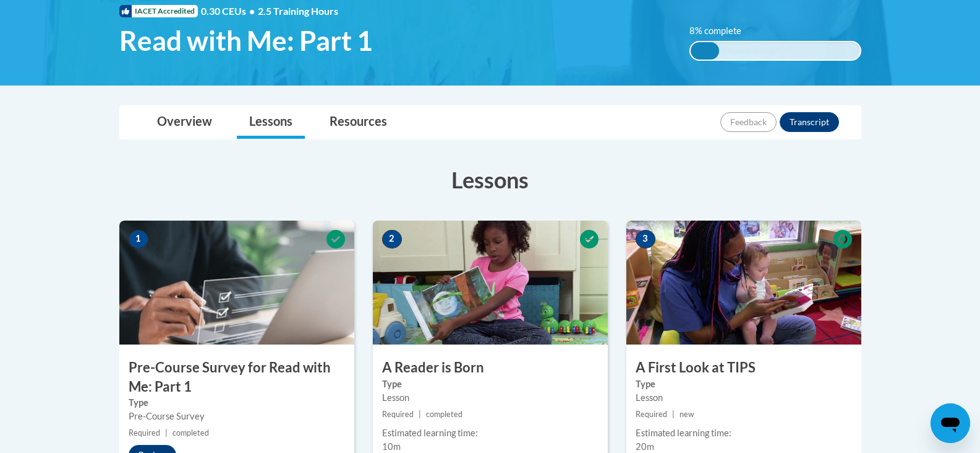 The width and height of the screenshot is (980, 453). What do you see at coordinates (491, 179) in the screenshot?
I see `h3: Lessons` at bounding box center [491, 179].